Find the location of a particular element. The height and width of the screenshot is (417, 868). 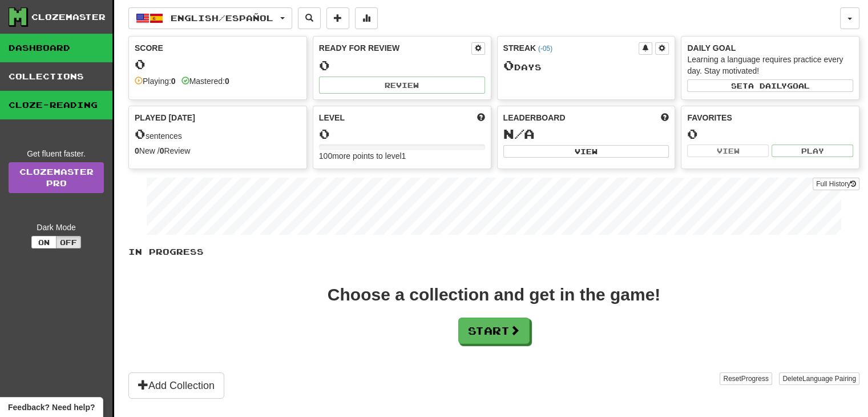

div: Clozemaster is located at coordinates (69, 17).